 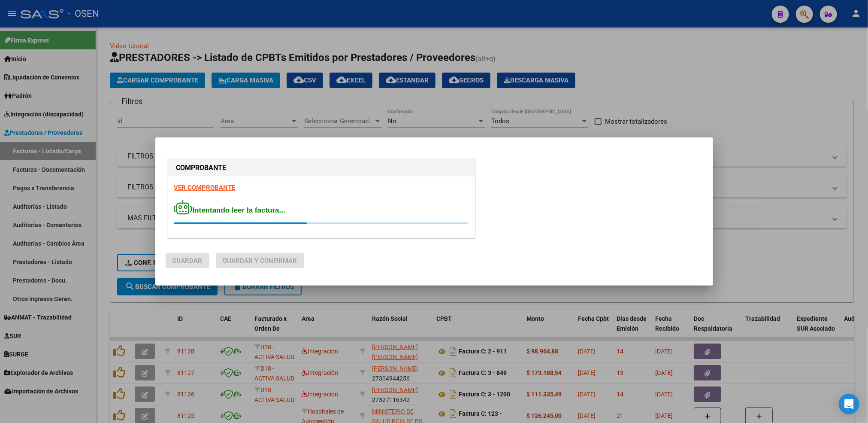 I want to click on div: Open Intercom Messenger, so click(x=849, y=404).